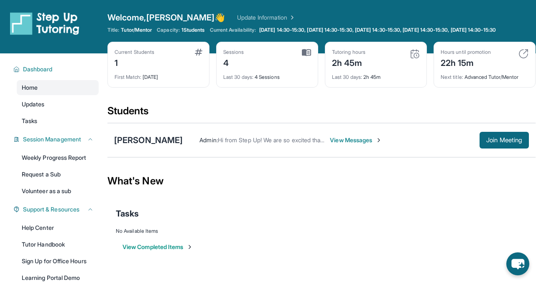  Describe the element at coordinates (58, 175) in the screenshot. I see `a: Request a Sub` at that location.